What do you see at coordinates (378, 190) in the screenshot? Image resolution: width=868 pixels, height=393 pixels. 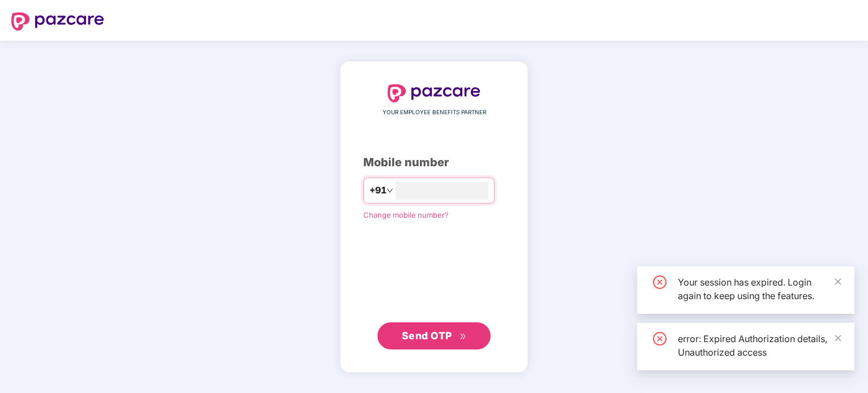 I see `span: +91` at bounding box center [378, 190].